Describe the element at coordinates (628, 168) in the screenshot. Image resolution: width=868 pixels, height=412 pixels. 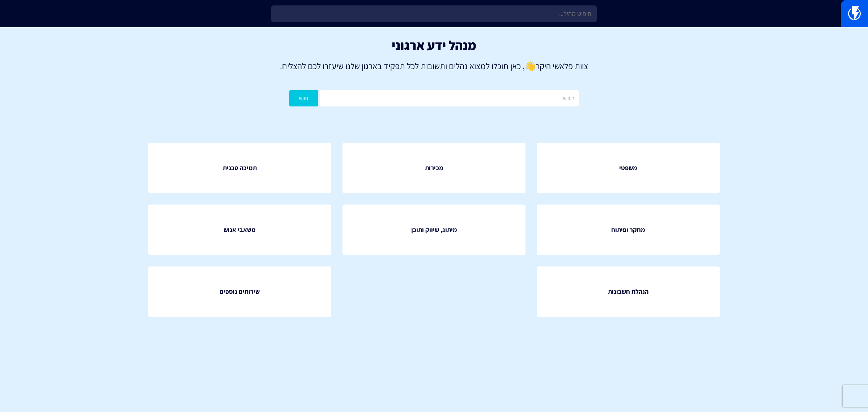
I see `span: משפטי` at that location.